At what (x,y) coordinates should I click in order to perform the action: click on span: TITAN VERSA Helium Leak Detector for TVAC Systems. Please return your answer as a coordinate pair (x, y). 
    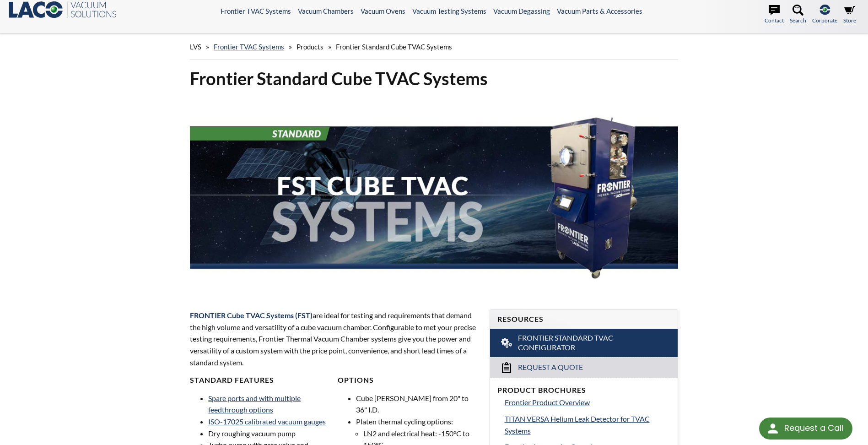
    Looking at the image, I should click on (578, 424).